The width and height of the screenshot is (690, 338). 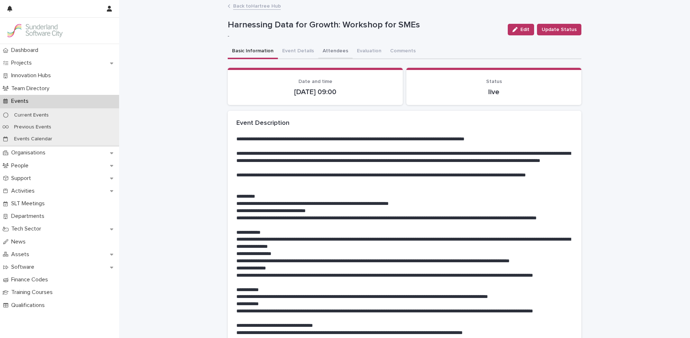 What do you see at coordinates (20, 242) in the screenshot?
I see `p: News` at bounding box center [20, 242].